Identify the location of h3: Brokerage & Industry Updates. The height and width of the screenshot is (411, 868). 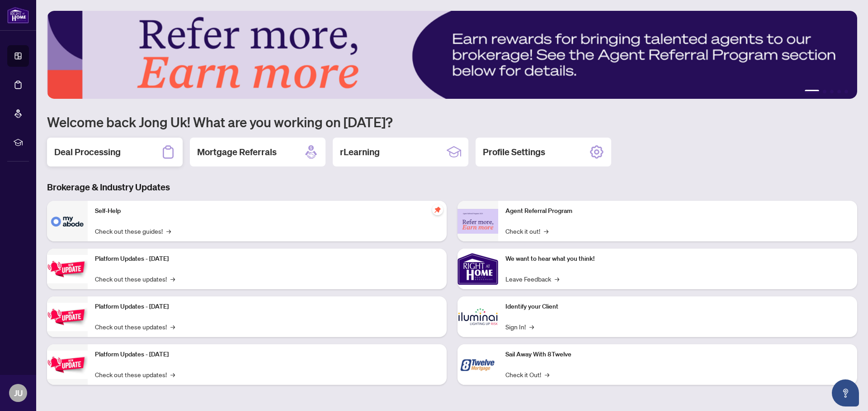
(452, 188).